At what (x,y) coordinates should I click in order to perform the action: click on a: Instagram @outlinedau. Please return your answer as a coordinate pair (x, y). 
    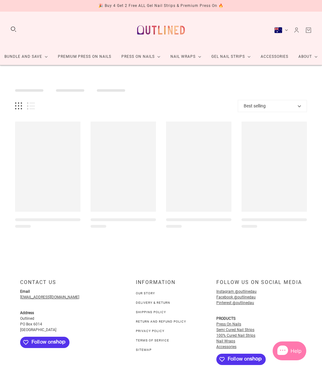
    Looking at the image, I should click on (236, 291).